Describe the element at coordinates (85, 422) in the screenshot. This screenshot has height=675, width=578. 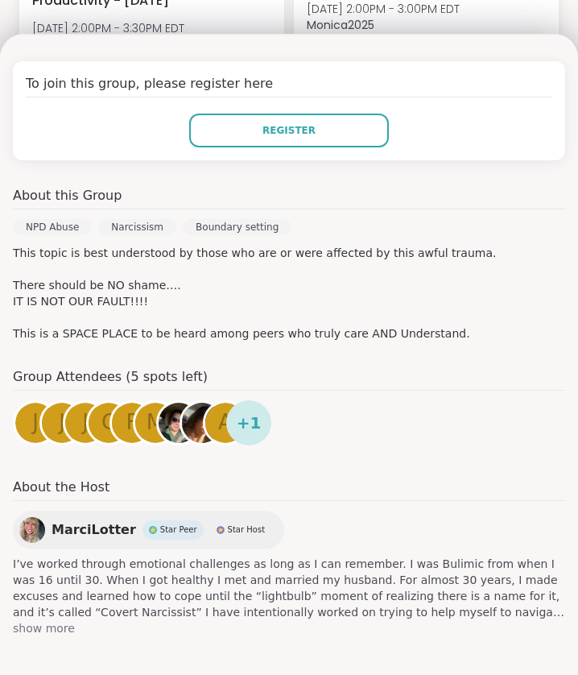
I see `span: j` at that location.